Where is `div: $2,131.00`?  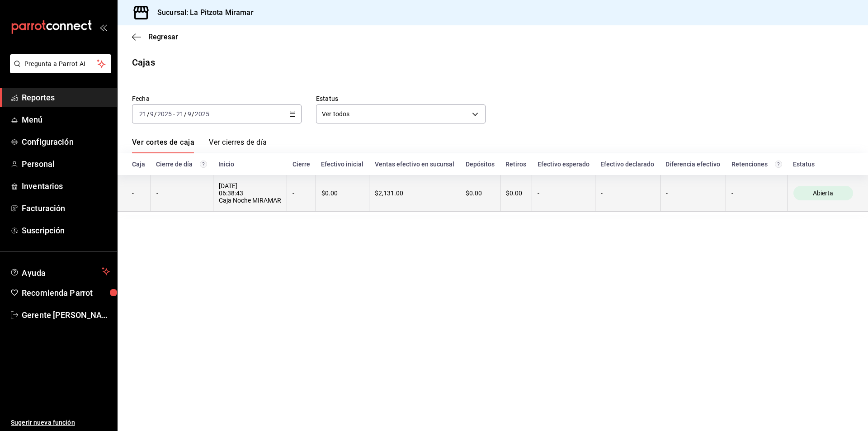 div: $2,131.00 is located at coordinates (415, 193).